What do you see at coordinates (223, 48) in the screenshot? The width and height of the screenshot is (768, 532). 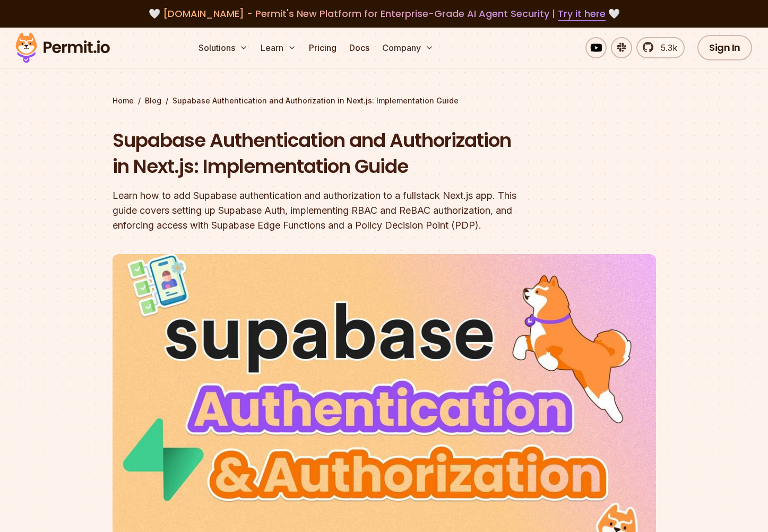 I see `button: Solutions` at bounding box center [223, 48].